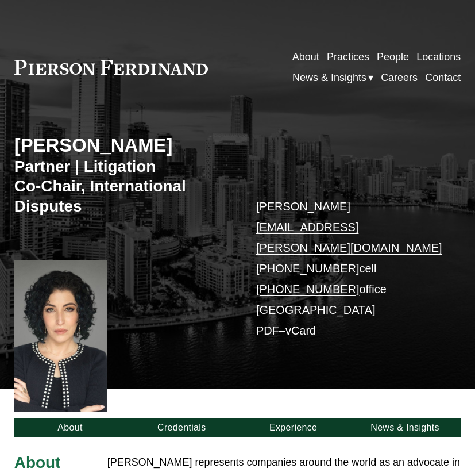 Image resolution: width=475 pixels, height=476 pixels. I want to click on a: Experience, so click(293, 427).